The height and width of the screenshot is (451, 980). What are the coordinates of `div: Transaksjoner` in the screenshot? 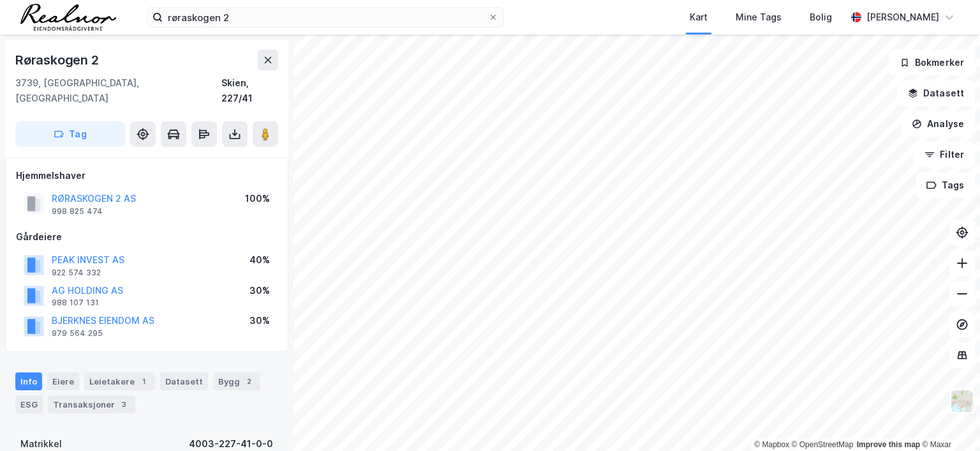 It's located at (91, 404).